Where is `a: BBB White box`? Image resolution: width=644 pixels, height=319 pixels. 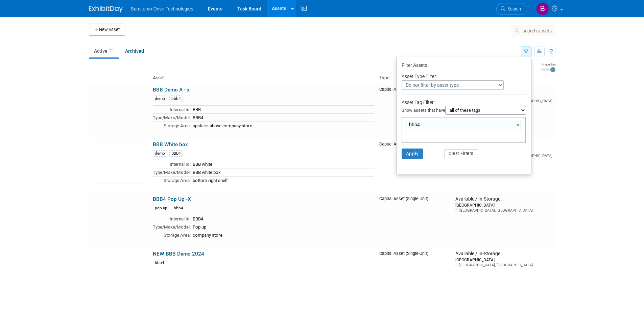
a: BBB White box is located at coordinates (171, 144).